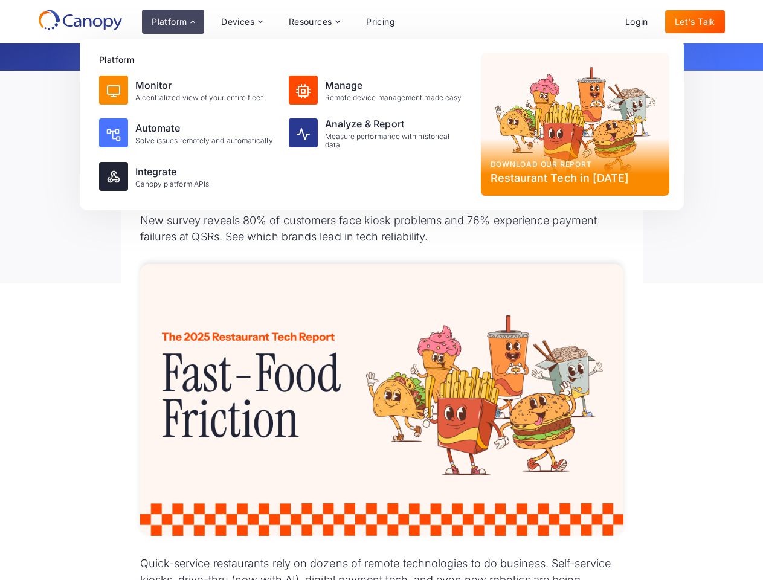 The height and width of the screenshot is (580, 763). Describe the element at coordinates (636, 22) in the screenshot. I see `a: Login` at that location.